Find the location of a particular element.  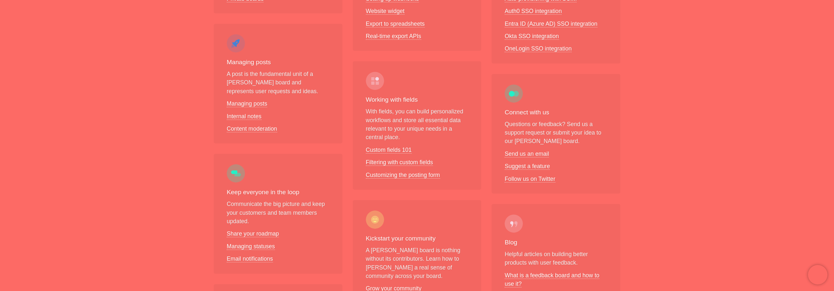

h3: Kickstart your community is located at coordinates (417, 239).